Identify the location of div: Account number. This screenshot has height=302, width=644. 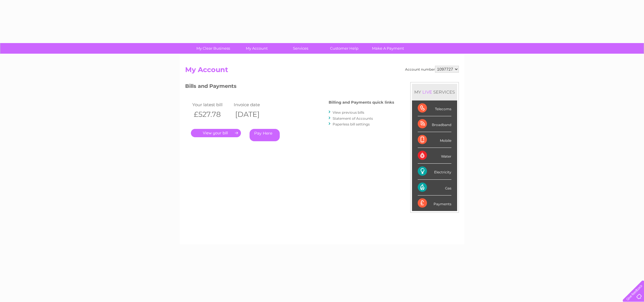
(432, 69).